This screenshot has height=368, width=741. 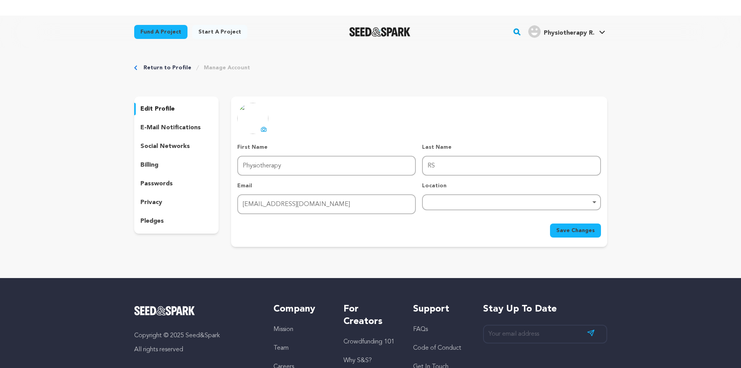 What do you see at coordinates (326, 204) in the screenshot?
I see `input: Email` at bounding box center [326, 204].